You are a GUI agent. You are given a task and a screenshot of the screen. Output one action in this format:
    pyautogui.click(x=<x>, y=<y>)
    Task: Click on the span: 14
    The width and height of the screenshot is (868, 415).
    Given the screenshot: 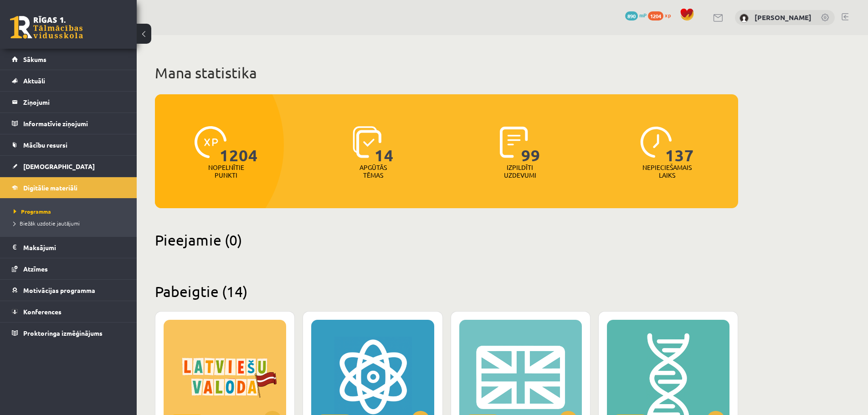 What is the action you would take?
    pyautogui.click(x=384, y=145)
    